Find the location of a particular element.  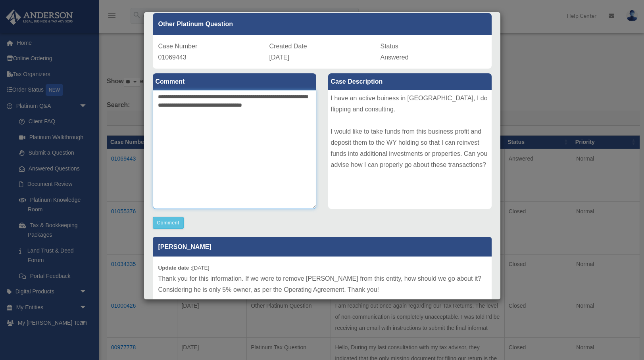

button: Comment is located at coordinates (168, 223).